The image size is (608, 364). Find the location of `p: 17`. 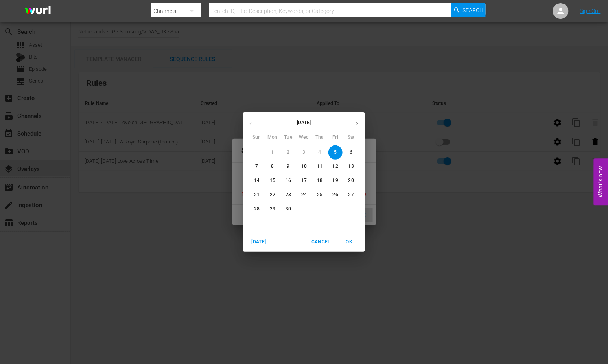

p: 17 is located at coordinates (304, 181).